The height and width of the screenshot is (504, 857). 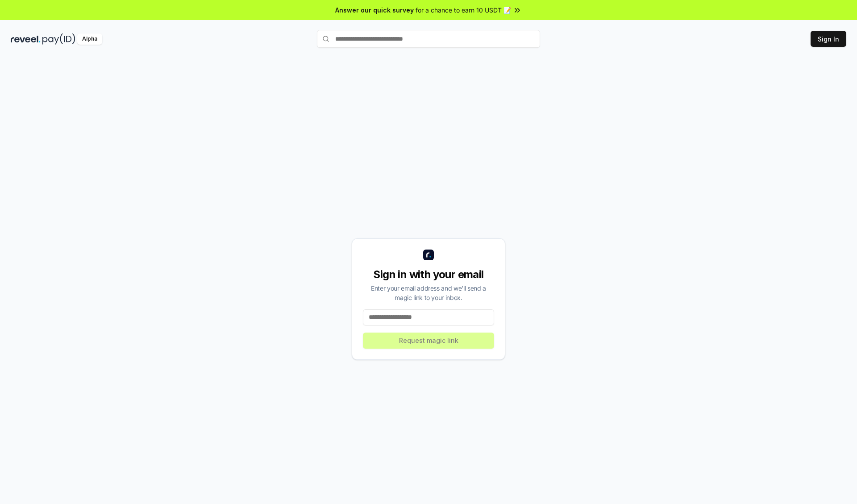 What do you see at coordinates (463, 10) in the screenshot?
I see `span: for a chance to earn 10 USDT 📝` at bounding box center [463, 10].